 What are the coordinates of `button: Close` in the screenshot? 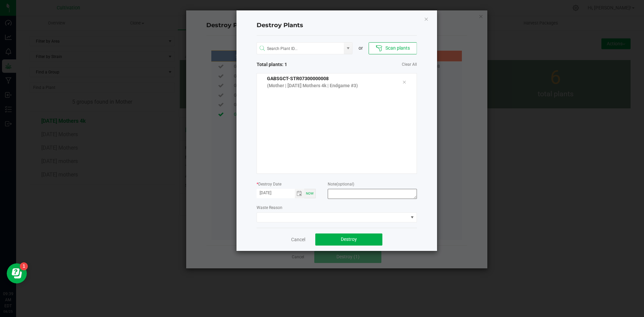 It's located at (427, 19).